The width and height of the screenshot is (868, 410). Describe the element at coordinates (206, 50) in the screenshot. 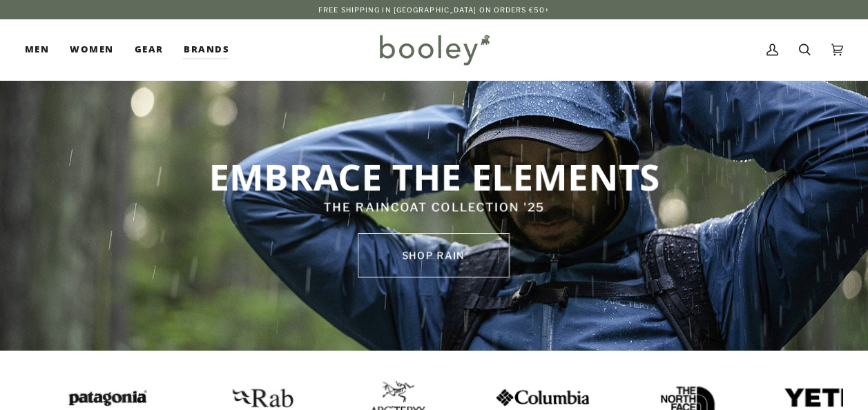

I see `a: Brands` at that location.